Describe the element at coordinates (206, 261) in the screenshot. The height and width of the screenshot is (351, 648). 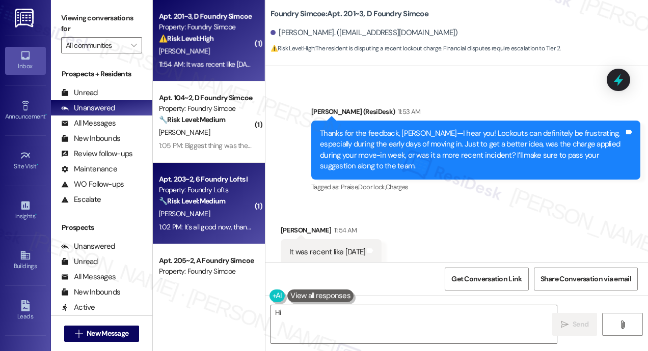
I see `div: Apt. 205~2, A Foundry Simcoe` at that location.